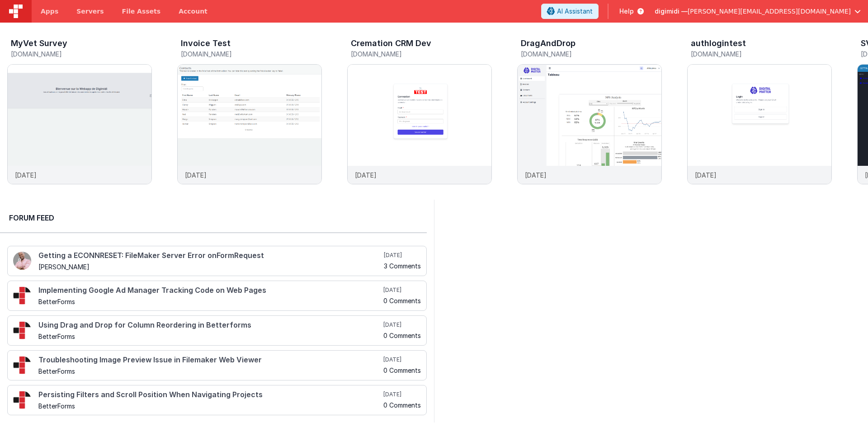  What do you see at coordinates (210, 325) in the screenshot?
I see `h4: Using Drag and Drop for Column Reordering in Betterforms` at bounding box center [210, 325].